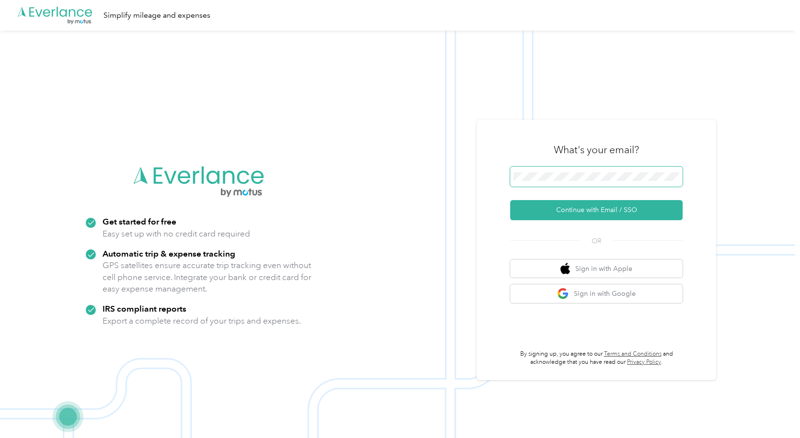 The width and height of the screenshot is (800, 438). What do you see at coordinates (207, 277) in the screenshot?
I see `p: GPS satellites ensure accurate trip tracking even without cell phone service. Integrate your bank...` at bounding box center [207, 277].